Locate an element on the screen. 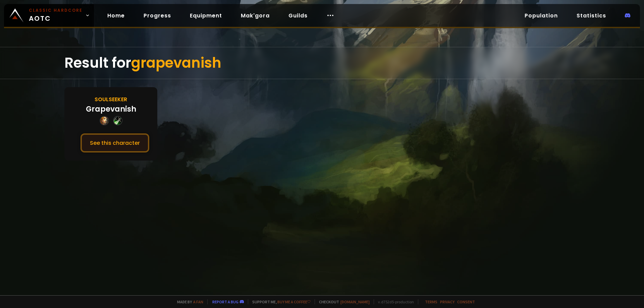  span: Support me, is located at coordinates (279, 302).